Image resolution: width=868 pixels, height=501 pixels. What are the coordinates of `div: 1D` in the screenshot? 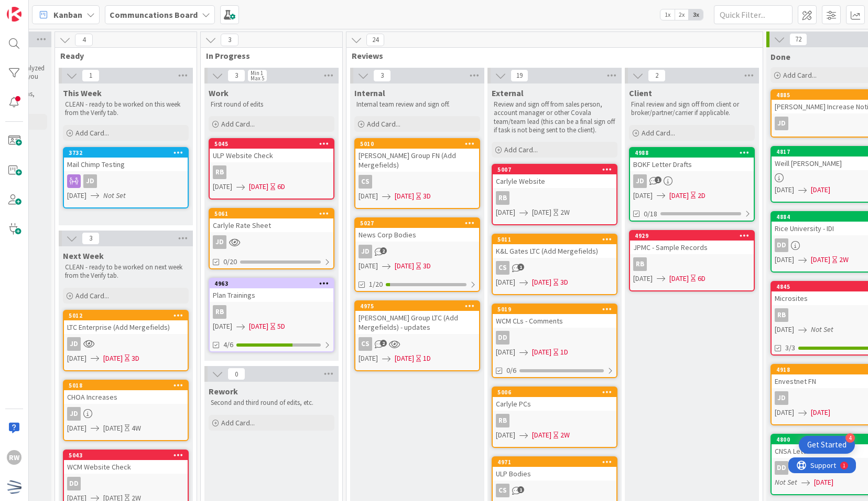 It's located at (564, 351).